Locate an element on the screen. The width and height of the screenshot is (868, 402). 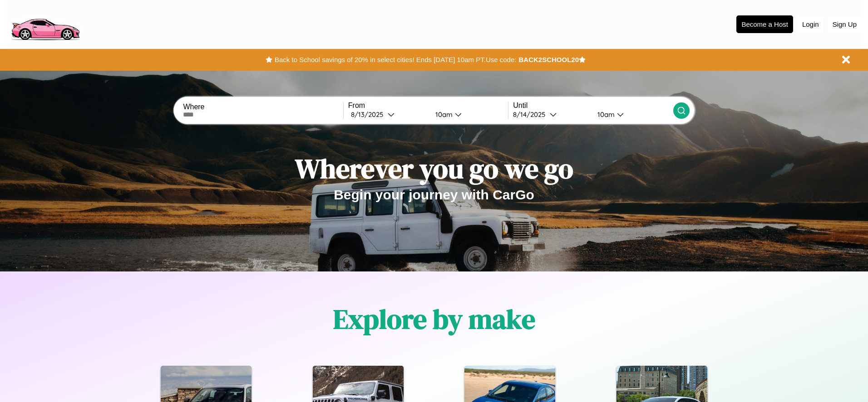
label: From is located at coordinates (428, 106).